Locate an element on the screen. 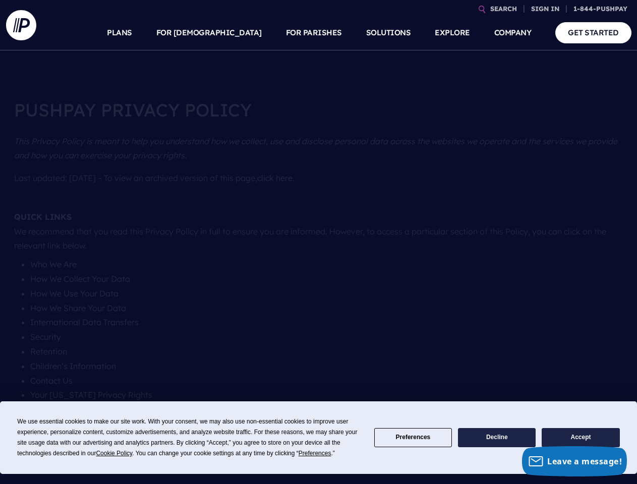 This screenshot has height=484, width=637. a: FOR PARISHES is located at coordinates (314, 33).